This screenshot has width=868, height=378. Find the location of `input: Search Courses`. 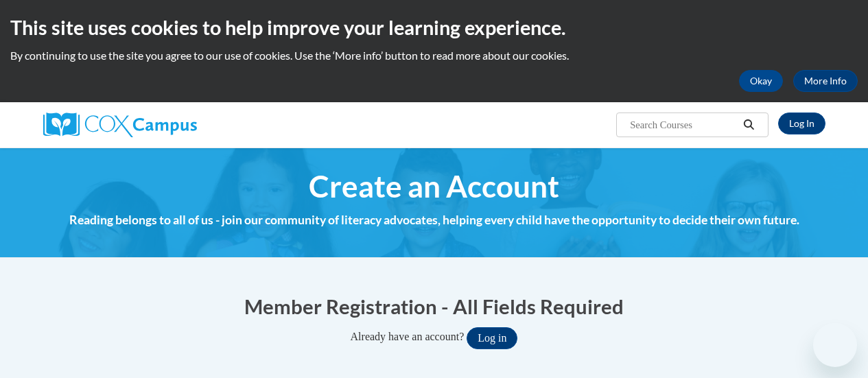

input: Search Courses is located at coordinates (683, 125).